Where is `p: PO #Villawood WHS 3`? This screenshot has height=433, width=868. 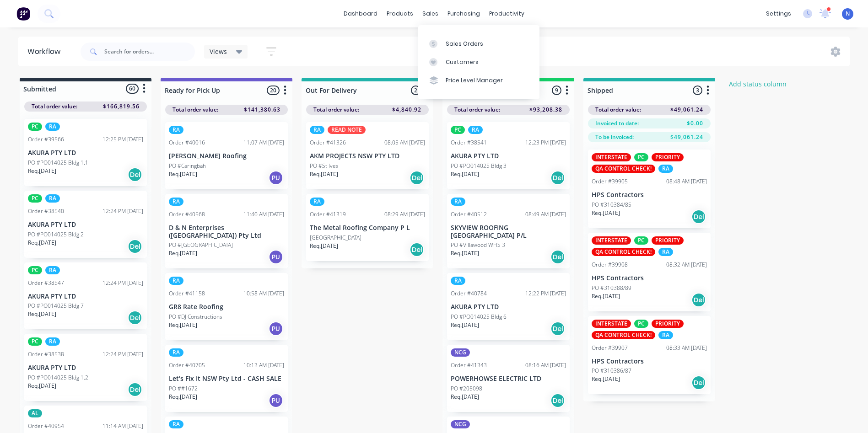
p: PO #Villawood WHS 3 is located at coordinates (477, 245).